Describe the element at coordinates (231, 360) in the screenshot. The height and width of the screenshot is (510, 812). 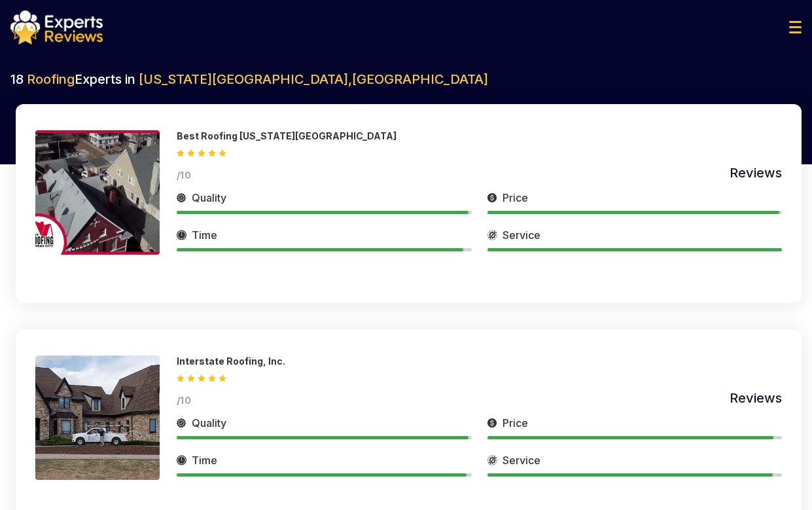
I see `p: Interstate Roofing, Inc.` at that location.